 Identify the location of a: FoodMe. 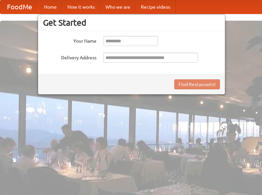
(19, 7).